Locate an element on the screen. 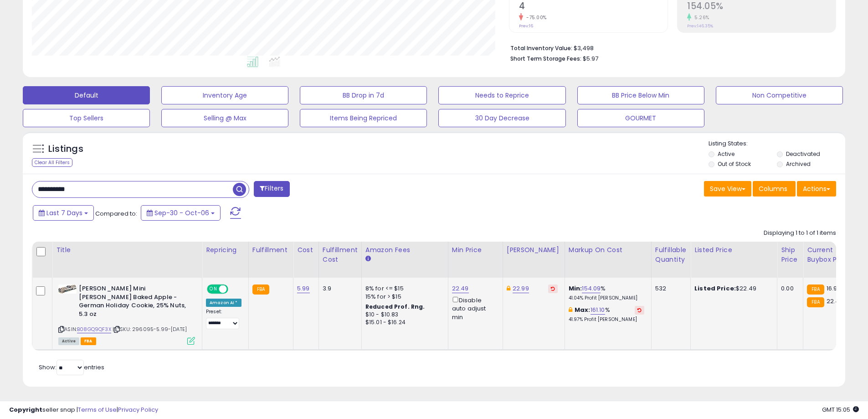 The image size is (868, 419). div: Displaying 1 to 1 of 1 items is located at coordinates (800, 233).